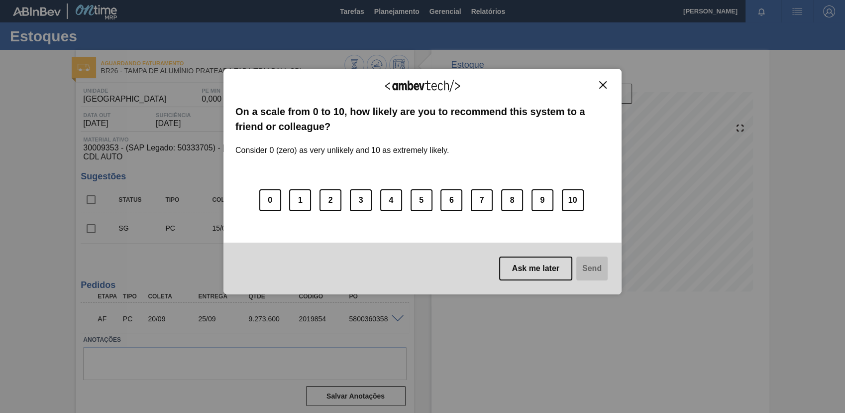 This screenshot has width=845, height=413. Describe the element at coordinates (270, 200) in the screenshot. I see `button: 0` at that location.